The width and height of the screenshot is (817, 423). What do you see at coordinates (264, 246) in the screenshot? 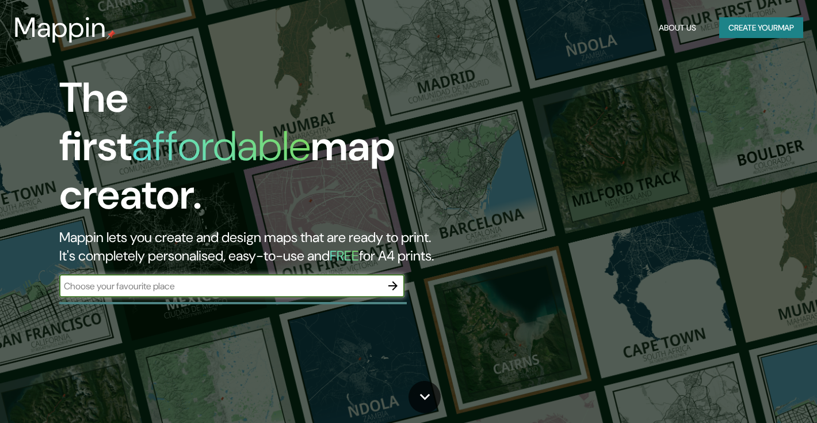
I see `h2: Mappin lets you create and design maps that are ready to print. It's completely personalised, eas...` at bounding box center [264, 246].